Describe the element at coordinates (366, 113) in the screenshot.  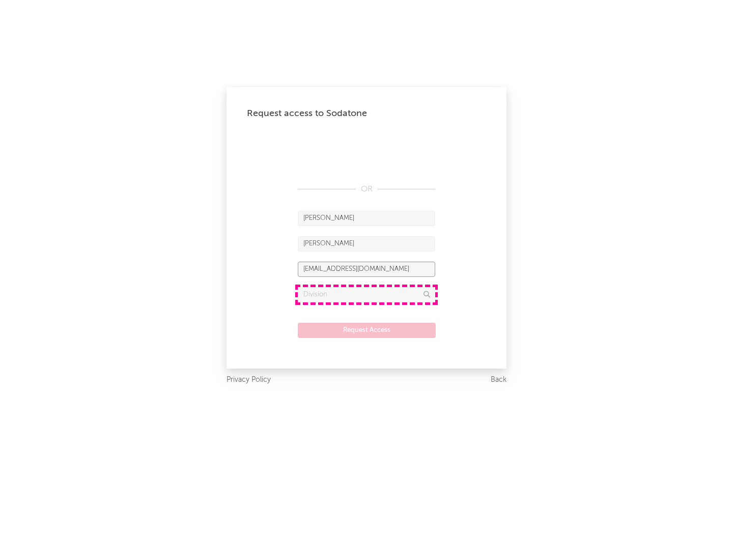
I see `div: Request access to Sodatone` at that location.